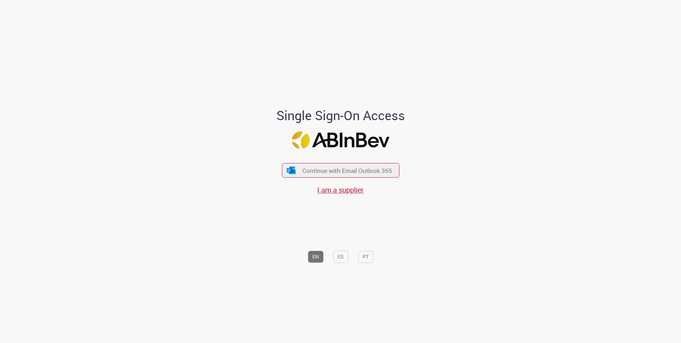 This screenshot has width=681, height=343. I want to click on button: ícone Azure/Microsoft 360 Continue with Email Outlook 365, so click(341, 170).